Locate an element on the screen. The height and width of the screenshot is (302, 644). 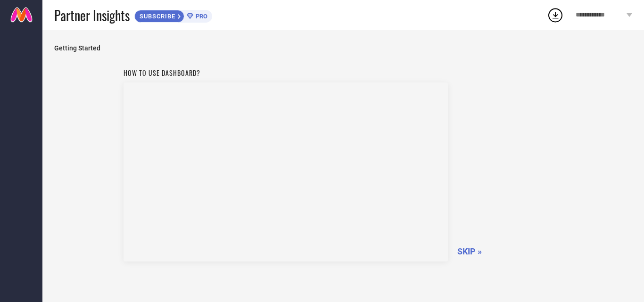
span: PRO is located at coordinates (200, 16).